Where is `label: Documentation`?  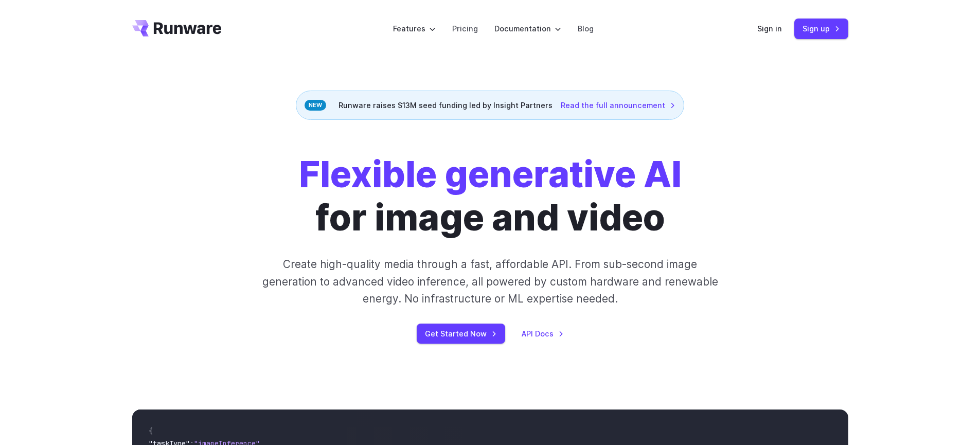 label: Documentation is located at coordinates (528, 28).